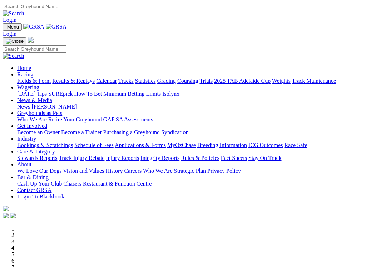 This screenshot has height=267, width=366. What do you see at coordinates (37, 158) in the screenshot?
I see `a: Stewards Reports` at bounding box center [37, 158].